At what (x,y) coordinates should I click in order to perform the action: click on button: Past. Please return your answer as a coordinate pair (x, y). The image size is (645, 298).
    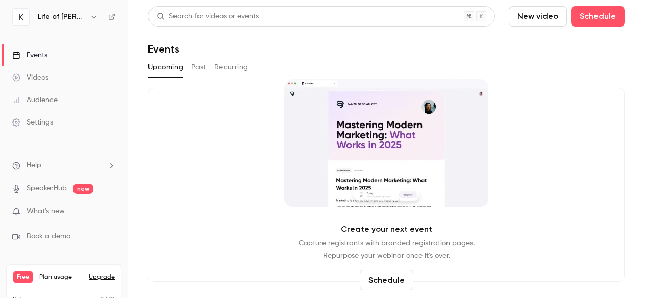
    Looking at the image, I should click on (198, 67).